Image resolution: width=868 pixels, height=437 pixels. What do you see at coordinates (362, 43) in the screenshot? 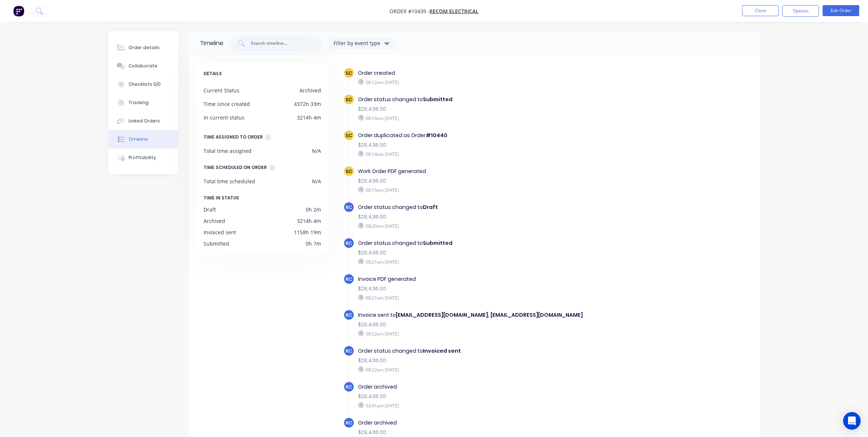
I see `button: Filter by event type` at bounding box center [362, 43].